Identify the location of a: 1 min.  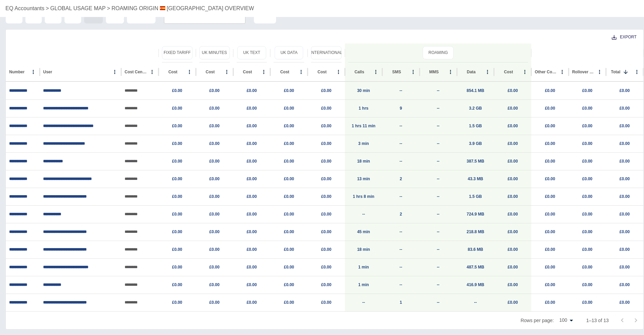
(363, 267).